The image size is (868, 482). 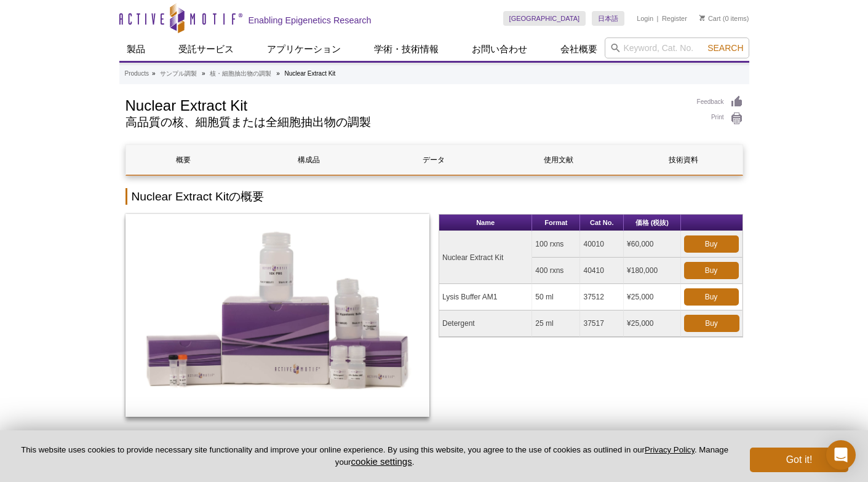 I want to click on a: 受託サービス, so click(x=206, y=50).